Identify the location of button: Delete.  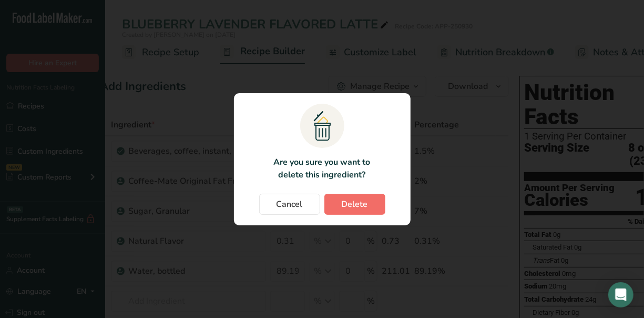
(355, 204).